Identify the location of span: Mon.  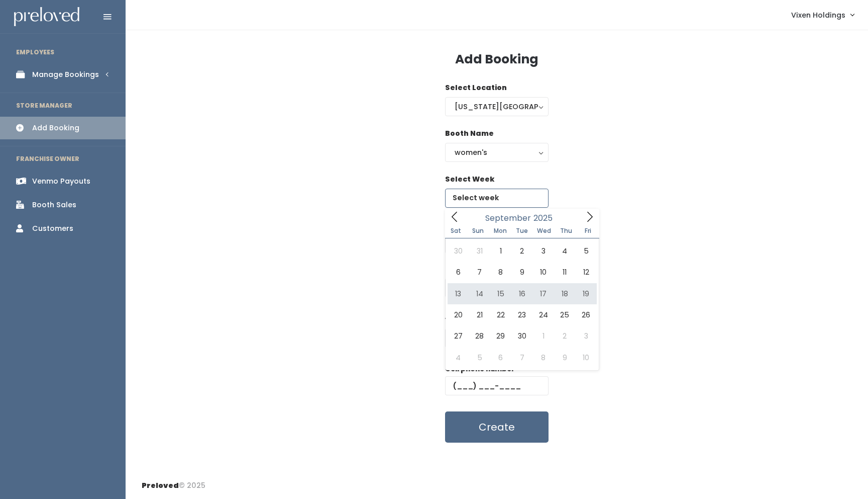
(501, 231).